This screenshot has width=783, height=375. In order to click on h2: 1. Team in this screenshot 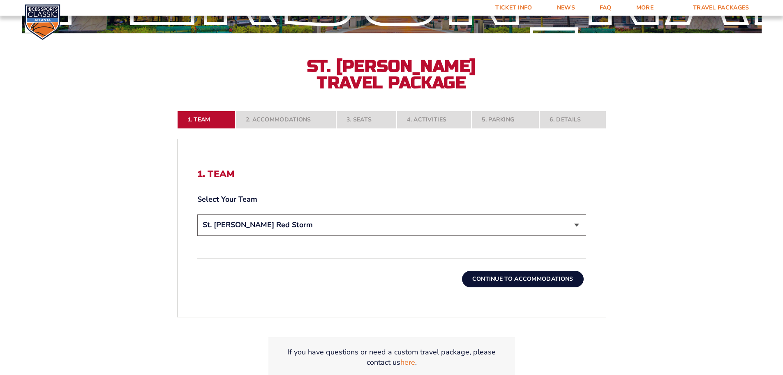, I will do `click(392, 174)`.